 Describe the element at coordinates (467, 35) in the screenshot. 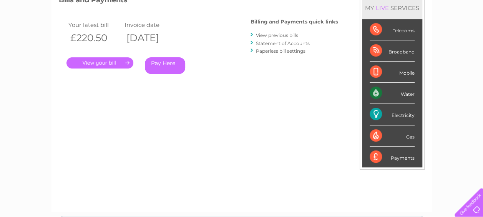

I see `a: Log out` at that location.